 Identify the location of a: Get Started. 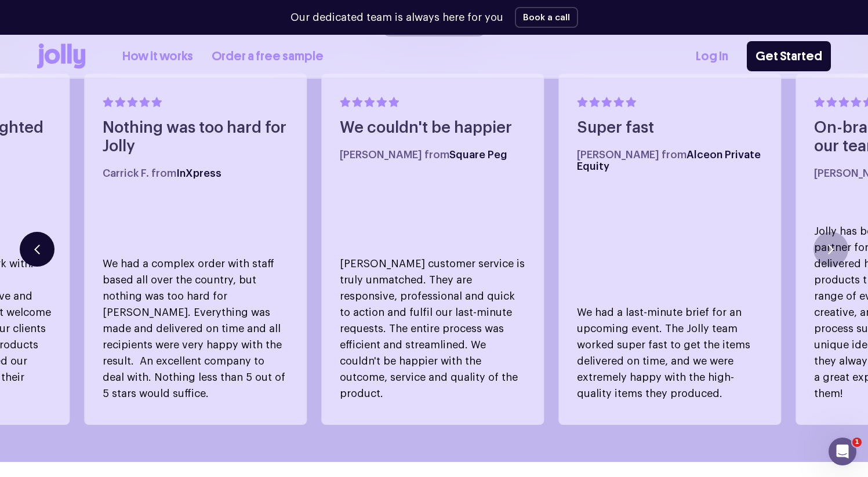
(789, 56).